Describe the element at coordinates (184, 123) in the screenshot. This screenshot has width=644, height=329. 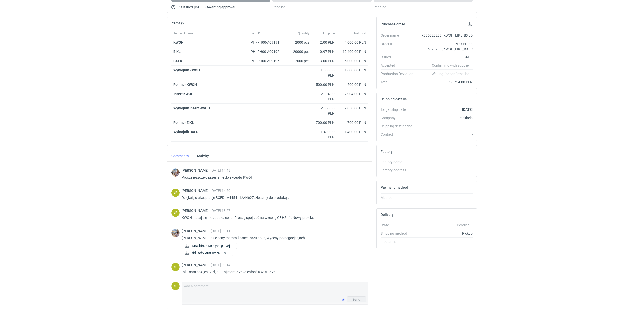
I see `strong: Polimer EIKL` at that location.